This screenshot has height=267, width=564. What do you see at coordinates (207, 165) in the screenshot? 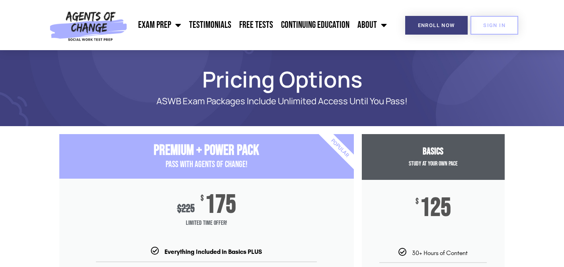
I see `span: PASS with AGENTS OF CHANGE!` at bounding box center [207, 165].